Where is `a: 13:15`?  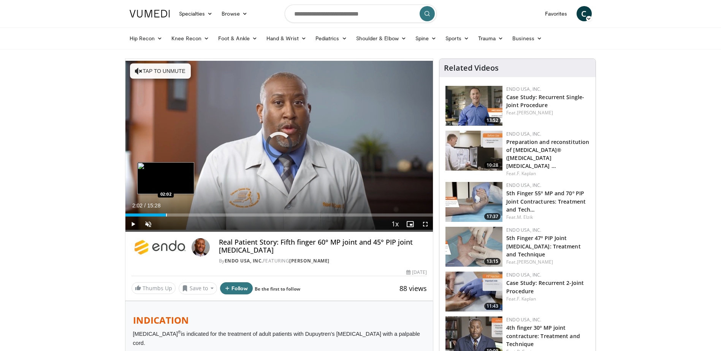
a: 13:15 is located at coordinates (474, 247).